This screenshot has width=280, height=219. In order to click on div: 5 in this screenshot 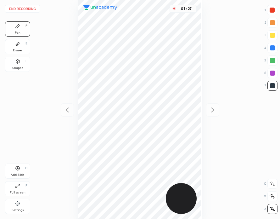, I will do `click(271, 60)`.